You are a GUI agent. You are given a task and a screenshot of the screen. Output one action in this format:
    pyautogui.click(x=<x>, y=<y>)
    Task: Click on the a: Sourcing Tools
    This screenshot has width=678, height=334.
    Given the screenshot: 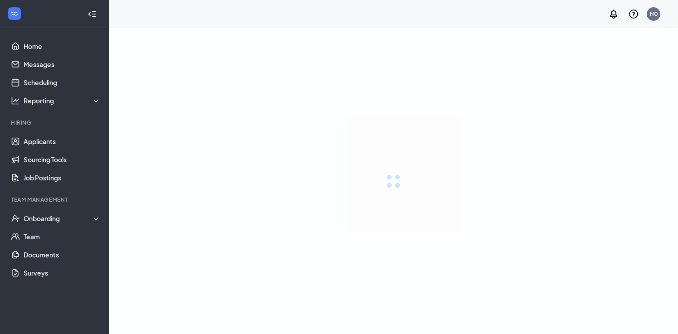 What is the action you would take?
    pyautogui.click(x=62, y=160)
    